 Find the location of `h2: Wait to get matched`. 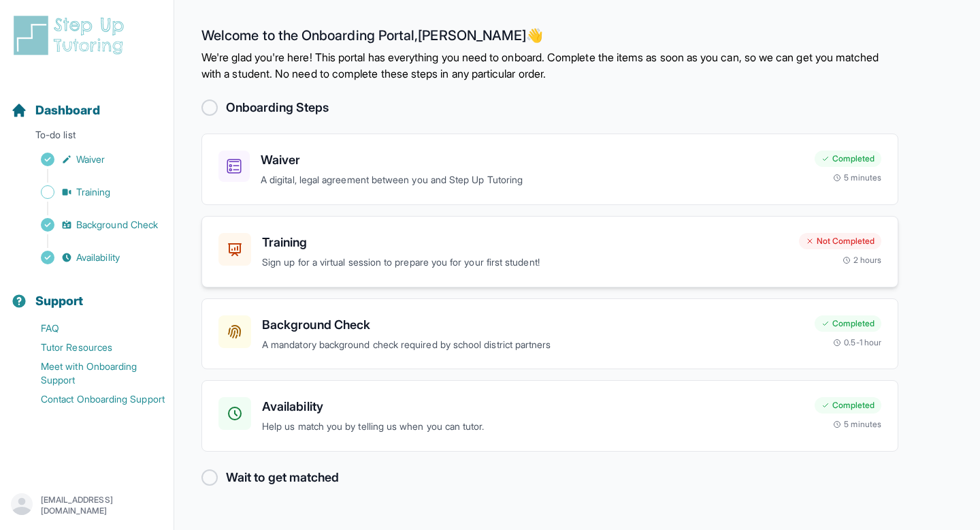

h2: Wait to get matched is located at coordinates (283, 477).